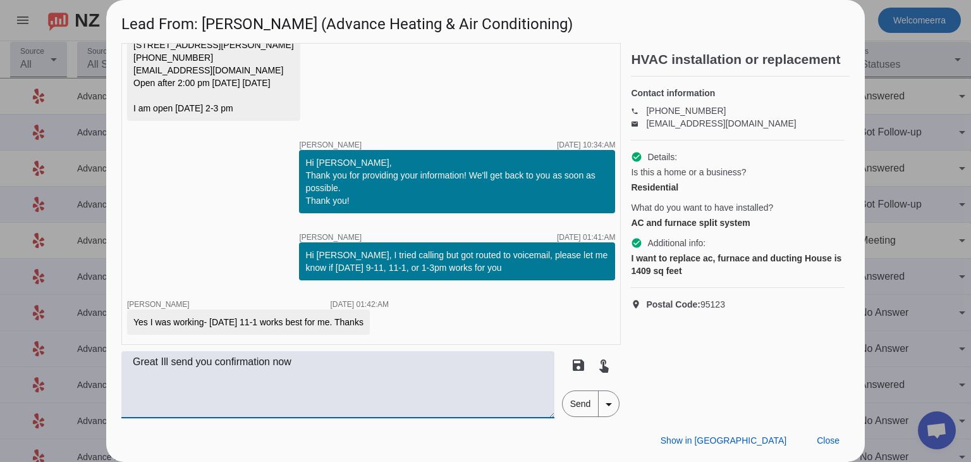  I want to click on mat-icon: arrow_drop_down, so click(609, 404).